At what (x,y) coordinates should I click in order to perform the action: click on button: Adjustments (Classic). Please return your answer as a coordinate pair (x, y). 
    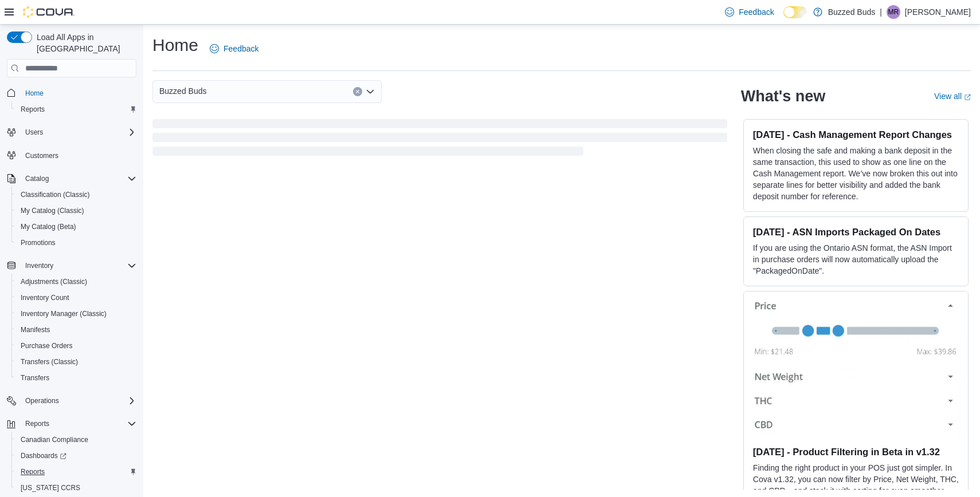
    Looking at the image, I should click on (76, 281).